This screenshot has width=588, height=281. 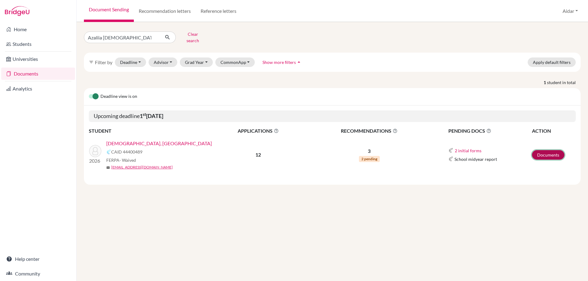 I want to click on span: mail, so click(x=108, y=168).